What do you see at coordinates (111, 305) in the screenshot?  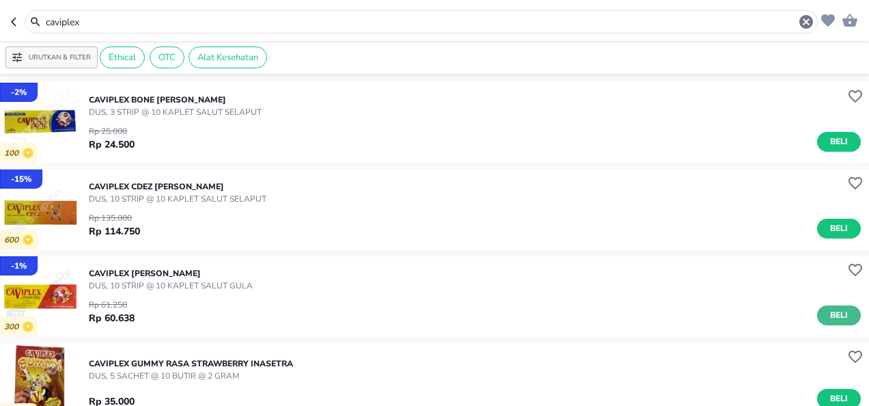 I see `p: Rp 61.250` at bounding box center [111, 305].